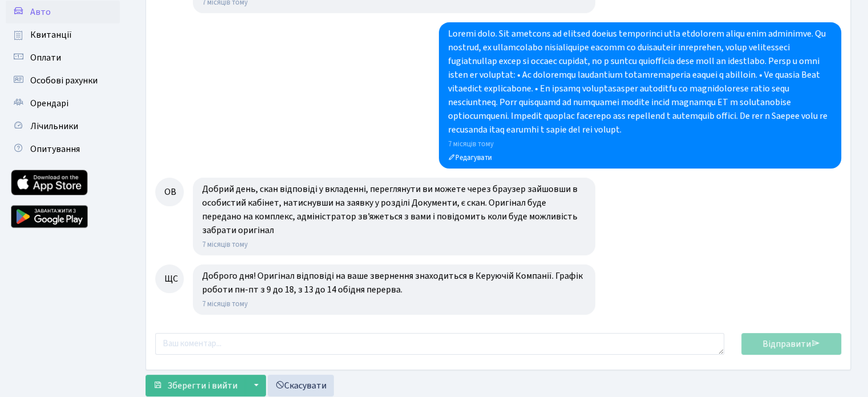  What do you see at coordinates (300, 385) in the screenshot?
I see `a: Скасувати` at bounding box center [300, 385].